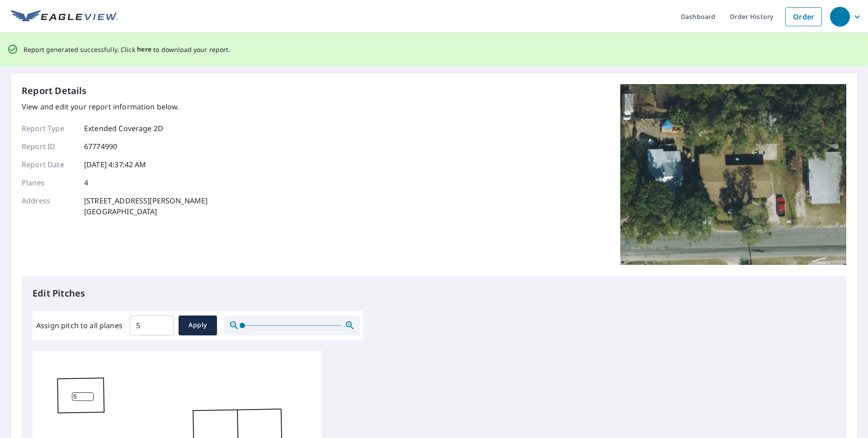 Image resolution: width=868 pixels, height=438 pixels. I want to click on button: Apply, so click(198, 325).